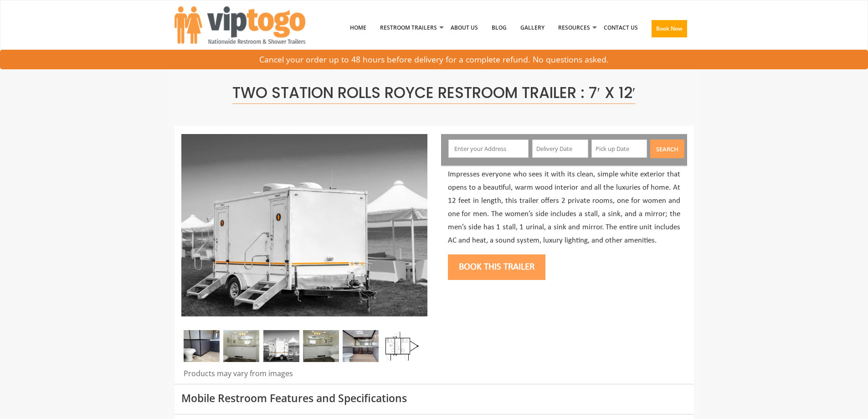 This screenshot has height=419, width=868. Describe the element at coordinates (434, 93) in the screenshot. I see `span: Two Station Rolls Royce Restroom Trailer : 7′ x 12′` at that location.